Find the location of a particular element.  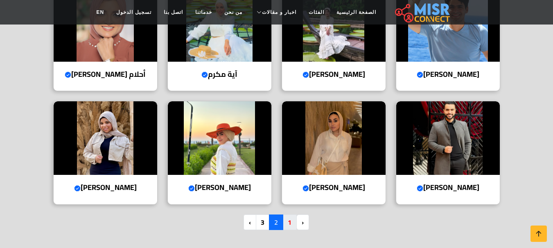

a: خدماتنا is located at coordinates (203, 12).